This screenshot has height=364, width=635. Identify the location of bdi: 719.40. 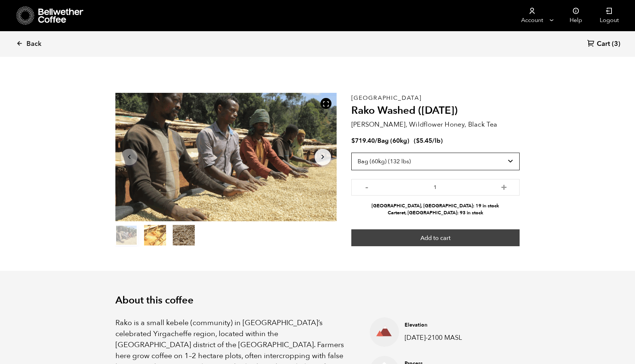
(363, 141).